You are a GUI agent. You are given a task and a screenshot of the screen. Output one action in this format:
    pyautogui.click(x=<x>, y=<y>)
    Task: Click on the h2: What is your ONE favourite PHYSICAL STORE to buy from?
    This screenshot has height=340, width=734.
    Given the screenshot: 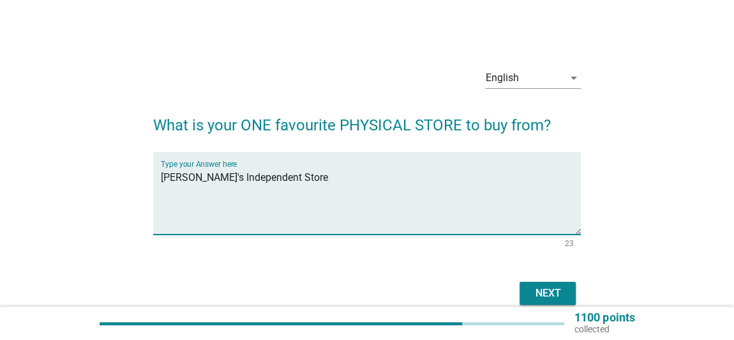 What is the action you would take?
    pyautogui.click(x=367, y=119)
    